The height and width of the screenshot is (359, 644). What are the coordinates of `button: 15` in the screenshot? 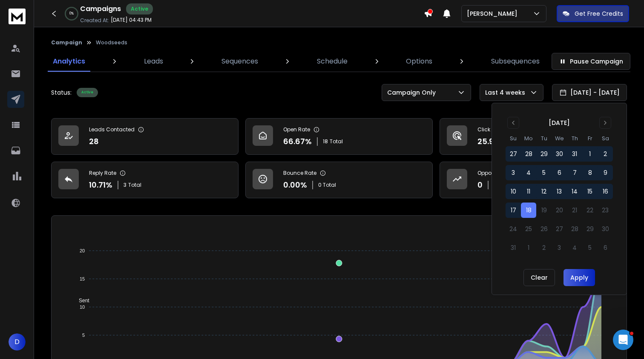 It's located at (590, 192).